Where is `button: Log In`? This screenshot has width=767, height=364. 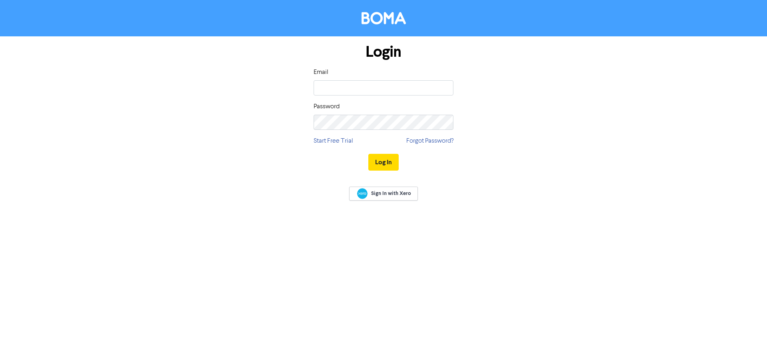
button: Log In is located at coordinates (383, 162).